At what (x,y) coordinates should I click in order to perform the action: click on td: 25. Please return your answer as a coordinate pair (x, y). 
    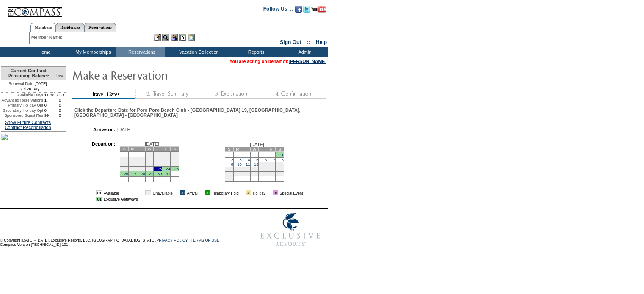
    Looking at the image, I should click on (246, 174).